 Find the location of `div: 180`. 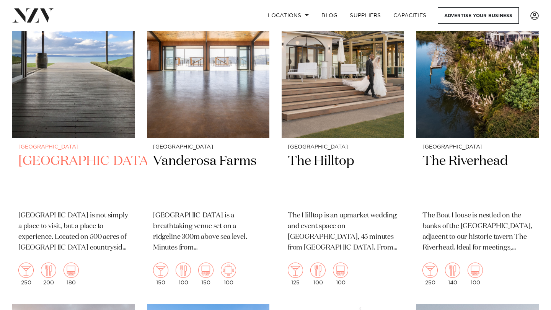

div: 180 is located at coordinates (71, 274).